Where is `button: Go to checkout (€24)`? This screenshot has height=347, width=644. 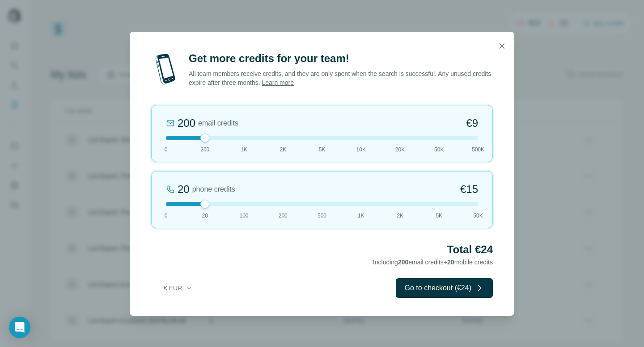 button: Go to checkout (€24) is located at coordinates (444, 288).